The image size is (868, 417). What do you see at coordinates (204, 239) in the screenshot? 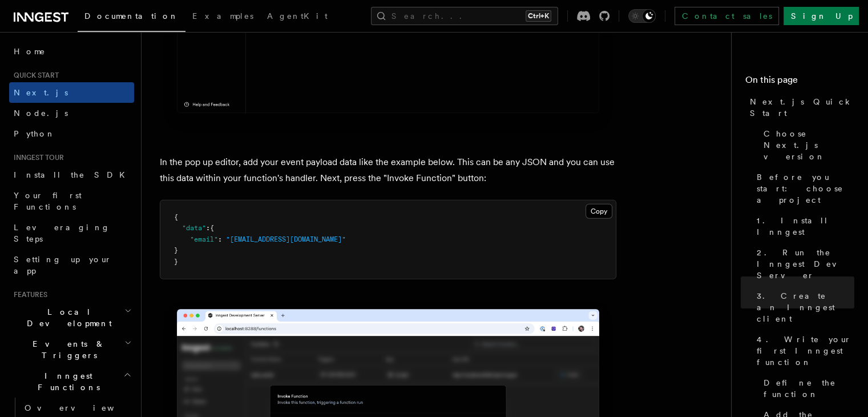
I see `span: "email"` at bounding box center [204, 239].